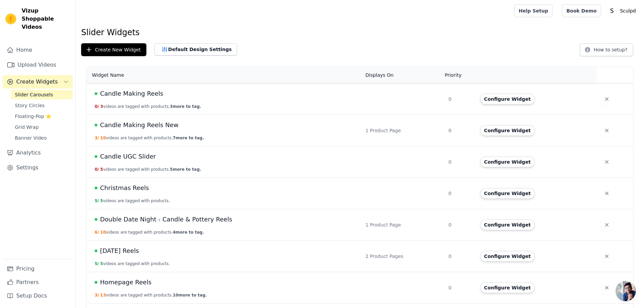 The width and height of the screenshot is (644, 308). I want to click on button: 3/ 10videos are tagged with products.7more to tag., so click(149, 138).